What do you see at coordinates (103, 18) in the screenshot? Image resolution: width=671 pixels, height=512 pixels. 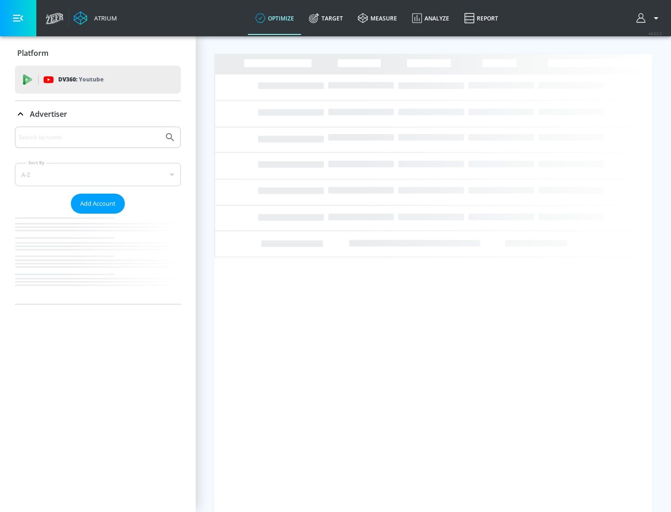 I see `div: Atrium` at bounding box center [103, 18].